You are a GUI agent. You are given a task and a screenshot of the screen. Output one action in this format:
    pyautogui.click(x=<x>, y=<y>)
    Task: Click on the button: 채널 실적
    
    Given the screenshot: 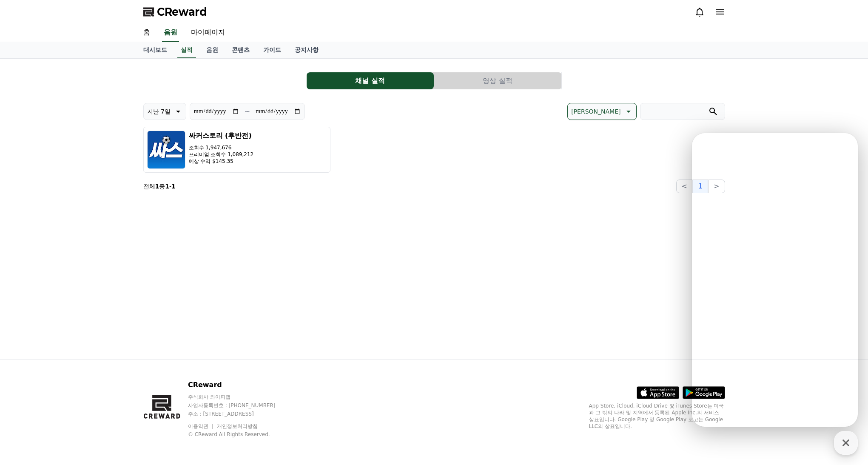 What is the action you would take?
    pyautogui.click(x=370, y=81)
    